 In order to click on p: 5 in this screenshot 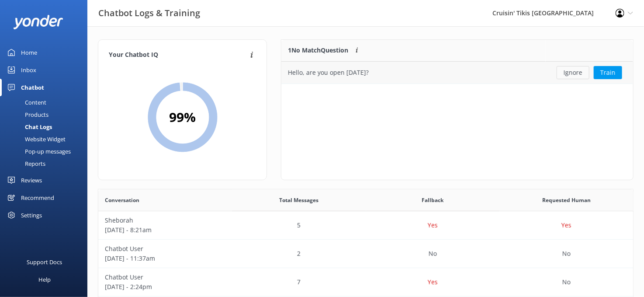, I will do `click(299, 225)`.